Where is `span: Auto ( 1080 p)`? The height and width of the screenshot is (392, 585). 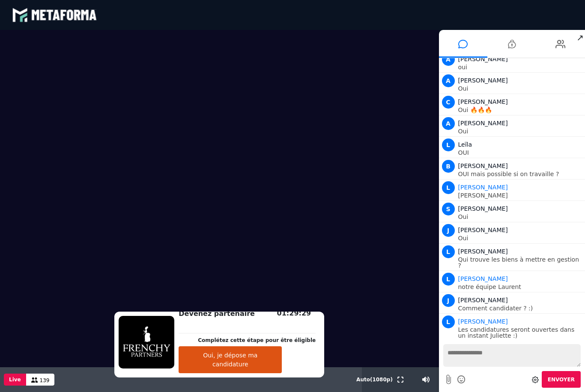 span: Auto ( 1080 p) is located at coordinates (374, 380).